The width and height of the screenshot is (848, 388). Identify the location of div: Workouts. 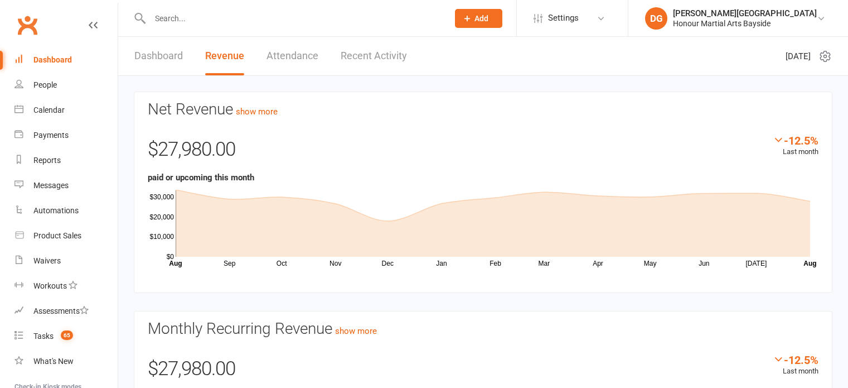
(50, 285).